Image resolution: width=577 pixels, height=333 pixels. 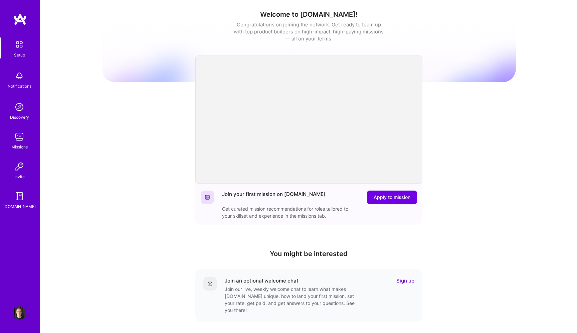 What do you see at coordinates (19, 313) in the screenshot?
I see `img: User Avatar` at bounding box center [19, 313].